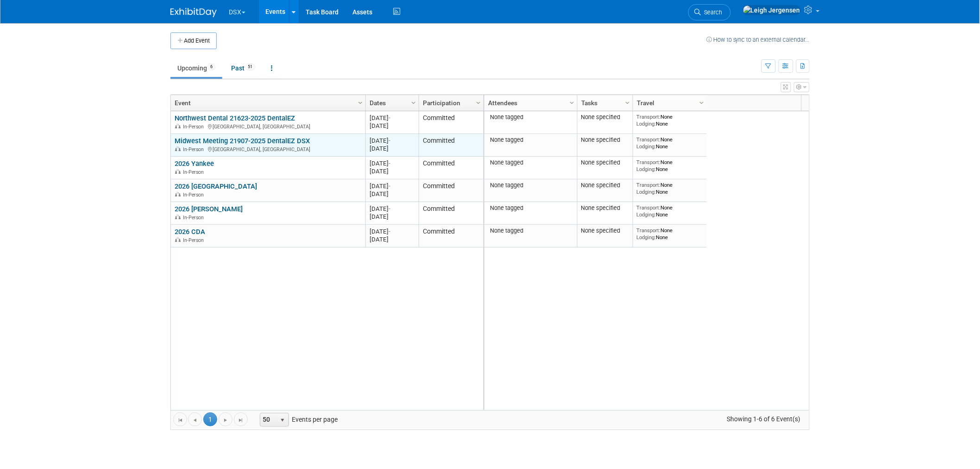  What do you see at coordinates (195, 419) in the screenshot?
I see `a: Go to the previous page` at bounding box center [195, 419].